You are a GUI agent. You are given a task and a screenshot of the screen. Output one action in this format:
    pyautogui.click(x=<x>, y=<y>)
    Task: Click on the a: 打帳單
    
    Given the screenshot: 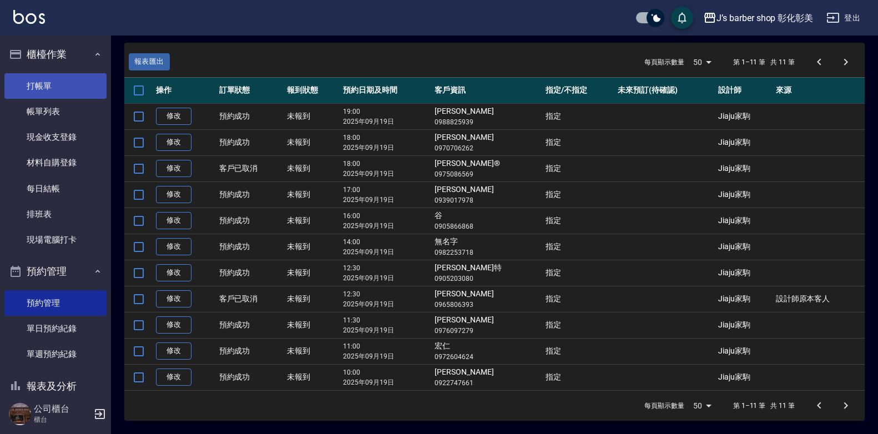 What is the action you would take?
    pyautogui.click(x=56, y=86)
    